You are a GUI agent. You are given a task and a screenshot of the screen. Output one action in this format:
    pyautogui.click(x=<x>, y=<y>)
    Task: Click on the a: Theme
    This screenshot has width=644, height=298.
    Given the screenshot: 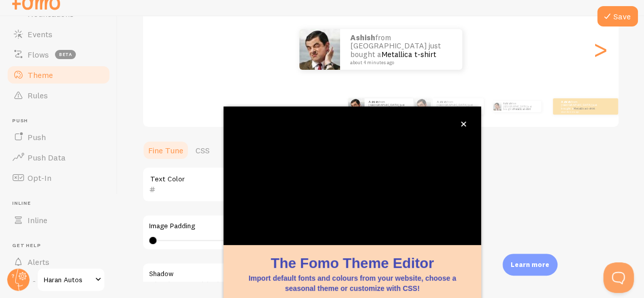 What is the action you would take?
    pyautogui.click(x=58, y=75)
    